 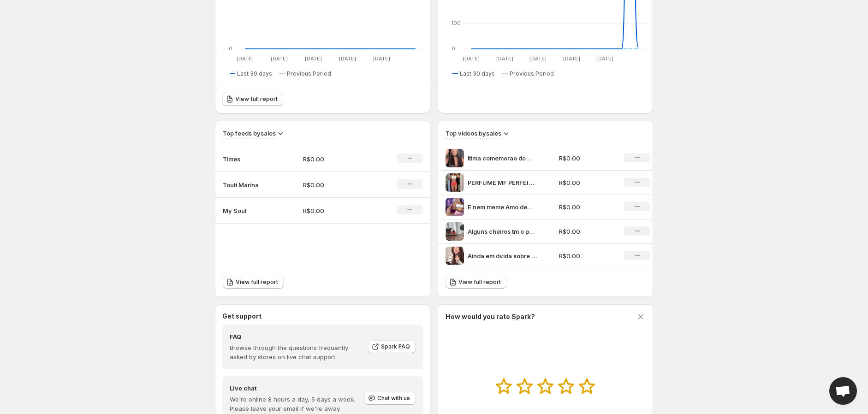 What do you see at coordinates (455, 231) in the screenshot?
I see `img: Alguns cheiros tm o poder de fazer a gente voltar no tempo Bliss e My Soul so assim despertam mem...` at bounding box center [455, 231].